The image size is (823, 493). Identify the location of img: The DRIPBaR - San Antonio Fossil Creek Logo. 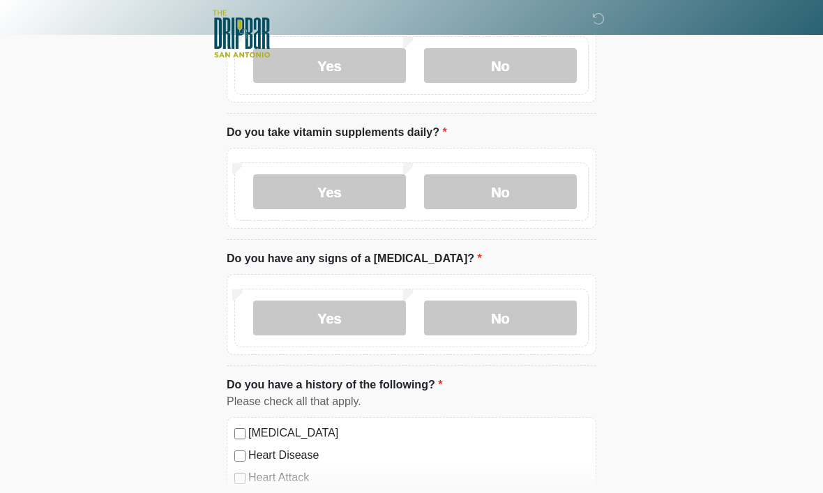
(241, 35).